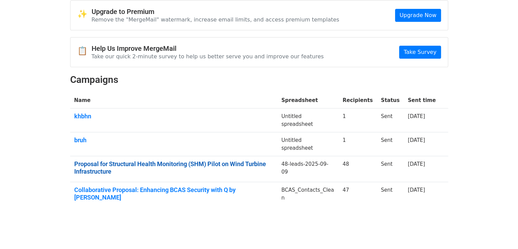  What do you see at coordinates (174, 140) in the screenshot?
I see `a: bruh` at bounding box center [174, 140].